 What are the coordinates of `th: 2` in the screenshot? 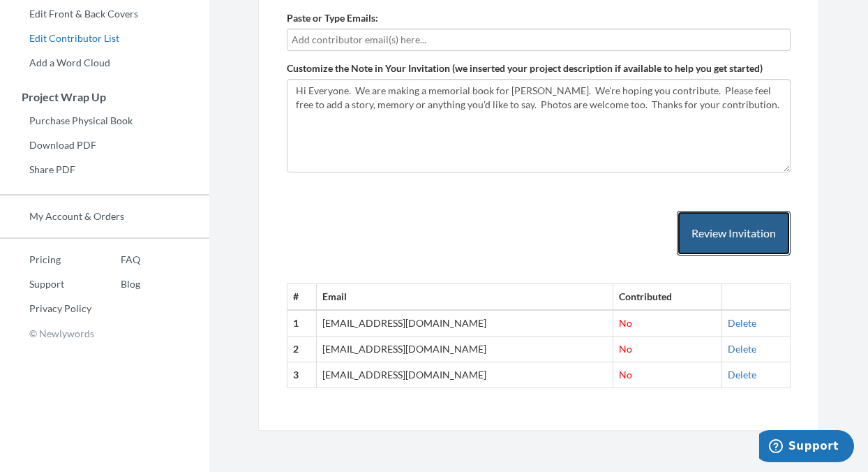 It's located at (302, 349).